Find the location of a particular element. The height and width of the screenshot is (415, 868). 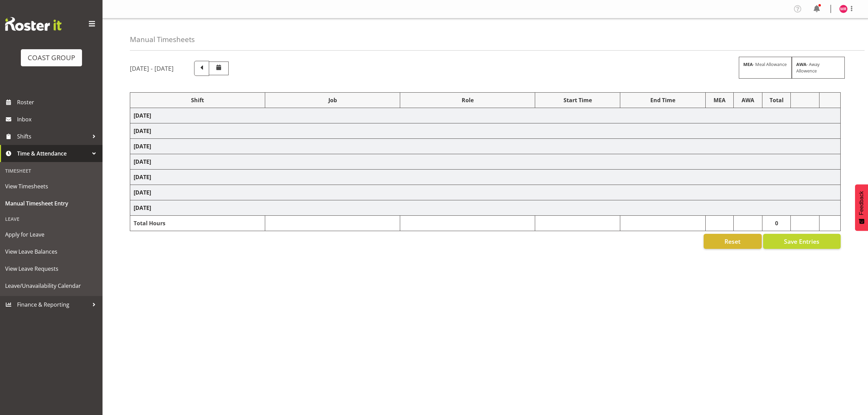

div: AWA is located at coordinates (748, 100).